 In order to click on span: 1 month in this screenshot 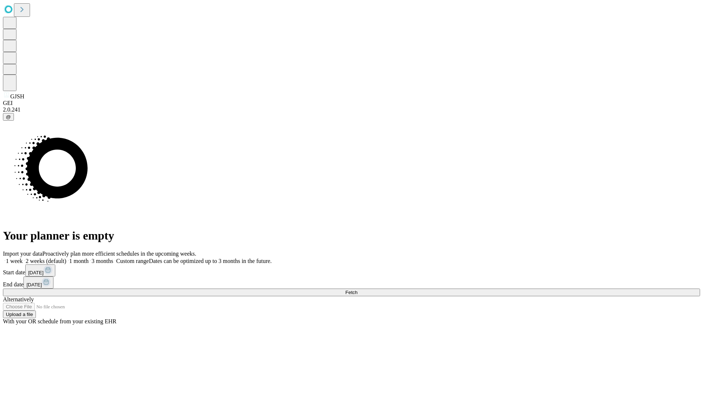, I will do `click(79, 261)`.